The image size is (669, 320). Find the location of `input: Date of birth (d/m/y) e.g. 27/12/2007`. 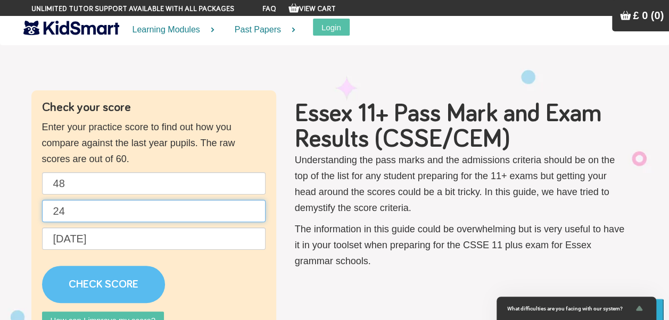

input: Date of birth (d/m/y) e.g. 27/12/2007 is located at coordinates (154, 239).